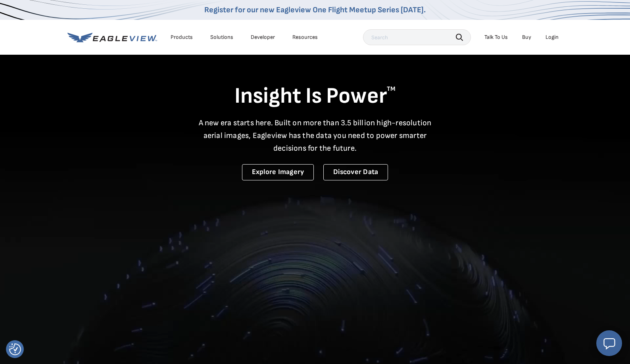  What do you see at coordinates (182, 37) in the screenshot?
I see `div: Products` at bounding box center [182, 37].